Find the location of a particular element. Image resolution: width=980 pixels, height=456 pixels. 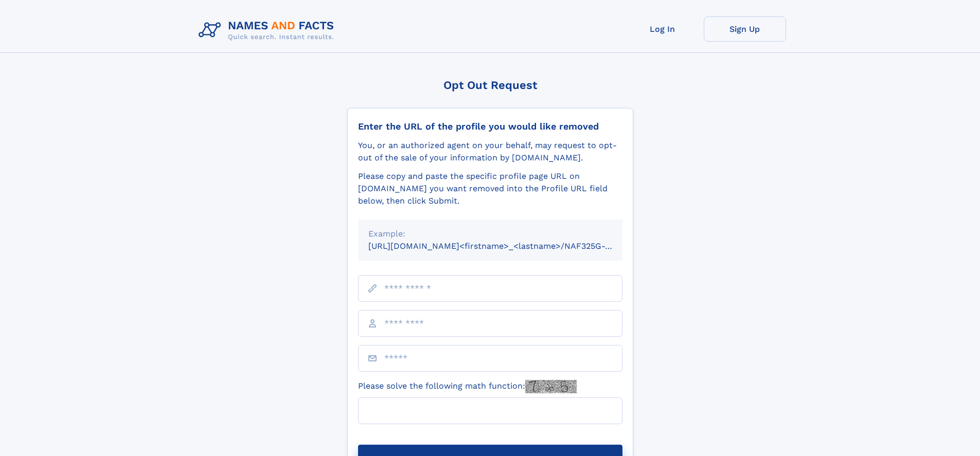

a: Log In is located at coordinates (663, 29).